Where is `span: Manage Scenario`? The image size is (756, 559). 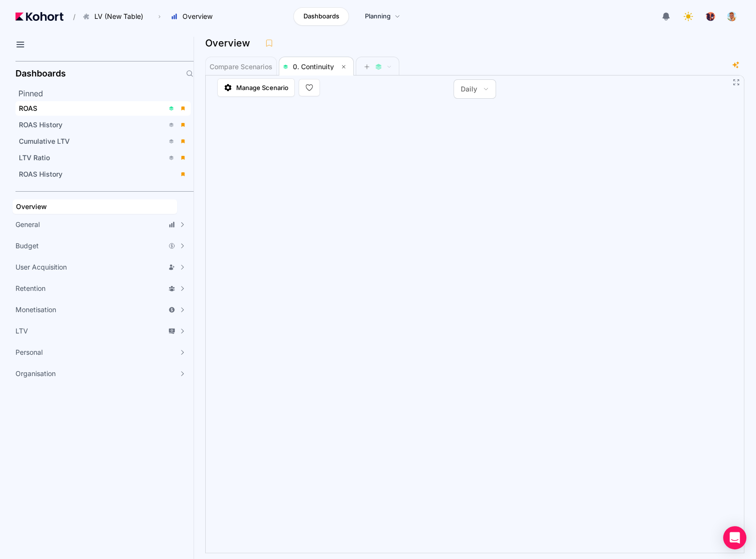 span: Manage Scenario is located at coordinates (262, 88).